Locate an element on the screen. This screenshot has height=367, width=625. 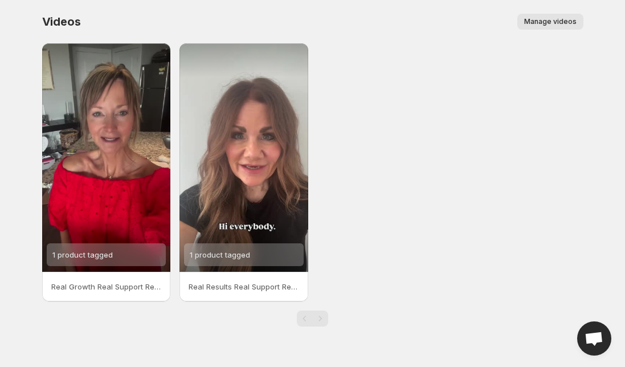
a: Open chat is located at coordinates (594, 338).